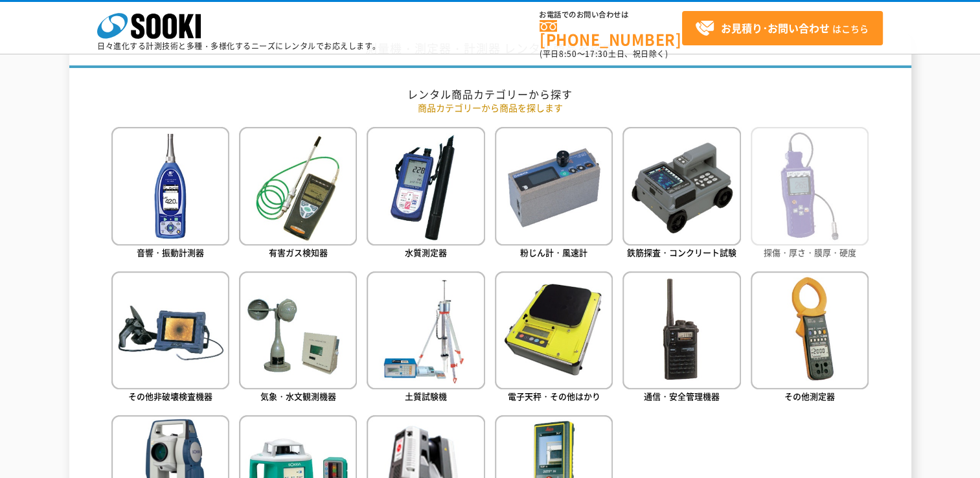  What do you see at coordinates (775, 28) in the screenshot?
I see `strong: お見積り･お問い合わせ` at bounding box center [775, 28].